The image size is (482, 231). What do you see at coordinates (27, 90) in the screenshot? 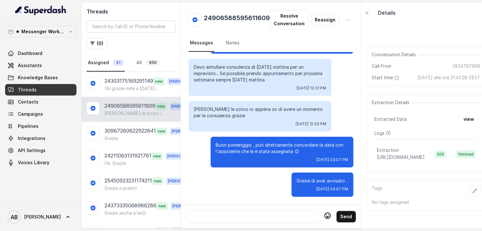
I see `span: Threads` at bounding box center [27, 90].